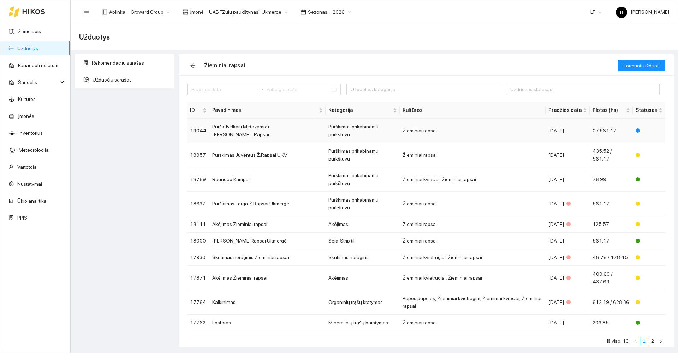  Describe the element at coordinates (198, 204) in the screenshot. I see `td: 18637` at that location.